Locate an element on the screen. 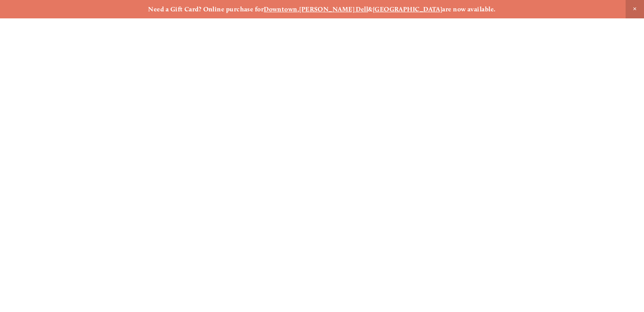  strong: are now available. is located at coordinates (469, 9).